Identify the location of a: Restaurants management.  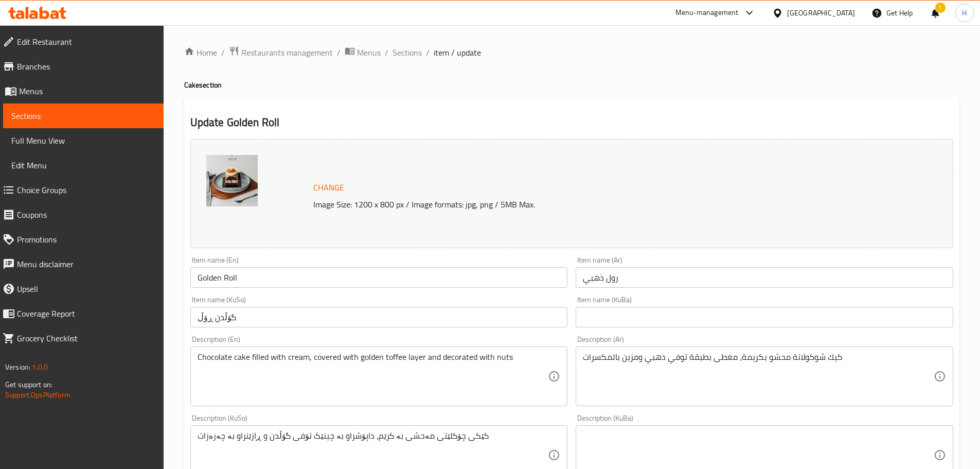
(281, 53).